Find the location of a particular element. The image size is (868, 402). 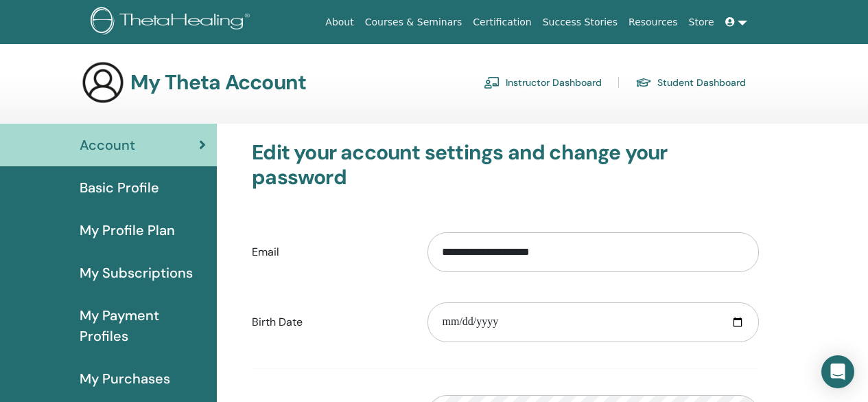

a: Store is located at coordinates (701, 22).